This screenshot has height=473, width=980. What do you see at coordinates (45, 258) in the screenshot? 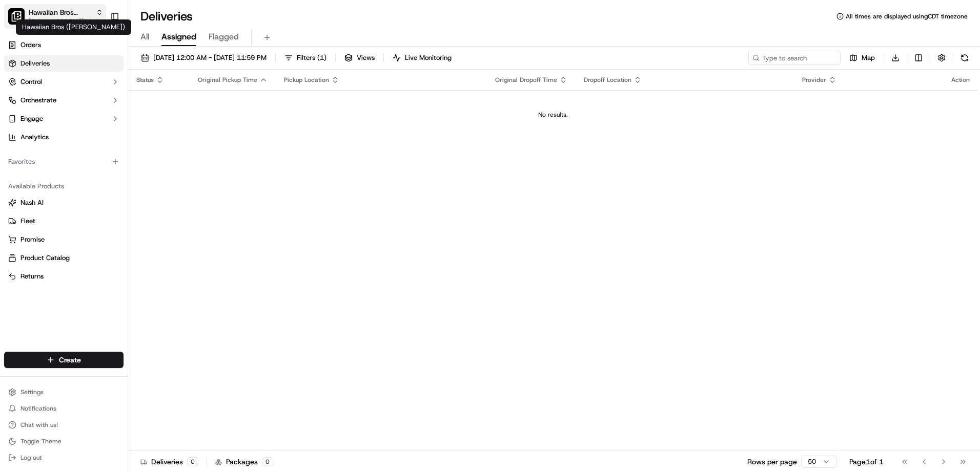
I see `span: Product Catalog` at bounding box center [45, 258].